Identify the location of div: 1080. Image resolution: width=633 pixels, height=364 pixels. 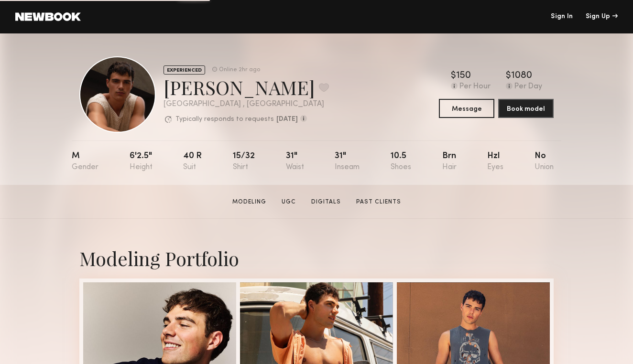
(521, 76).